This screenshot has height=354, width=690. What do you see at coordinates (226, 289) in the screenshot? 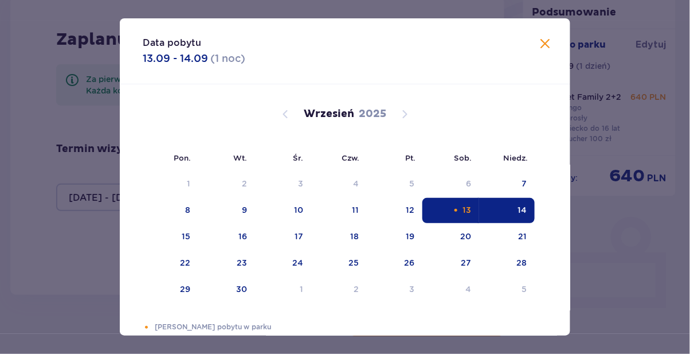
I see `td: Choose wtorek, 30 września 2025 as your check-in date. It’s available.` at bounding box center [226, 289].